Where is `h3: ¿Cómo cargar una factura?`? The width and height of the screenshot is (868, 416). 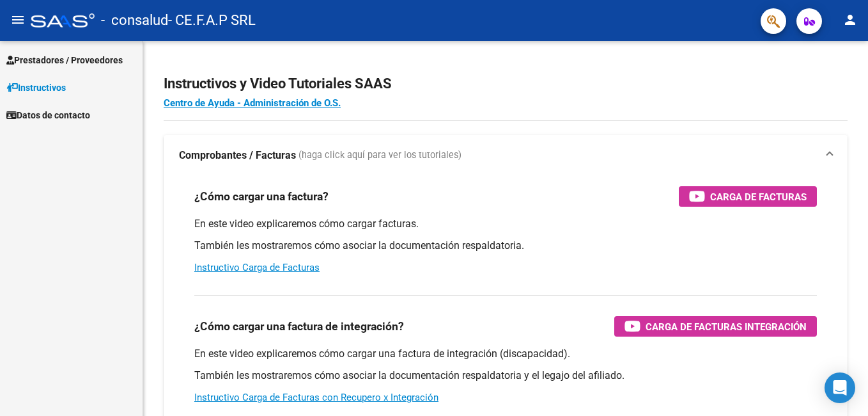
h3: ¿Cómo cargar una factura? is located at coordinates (261, 196).